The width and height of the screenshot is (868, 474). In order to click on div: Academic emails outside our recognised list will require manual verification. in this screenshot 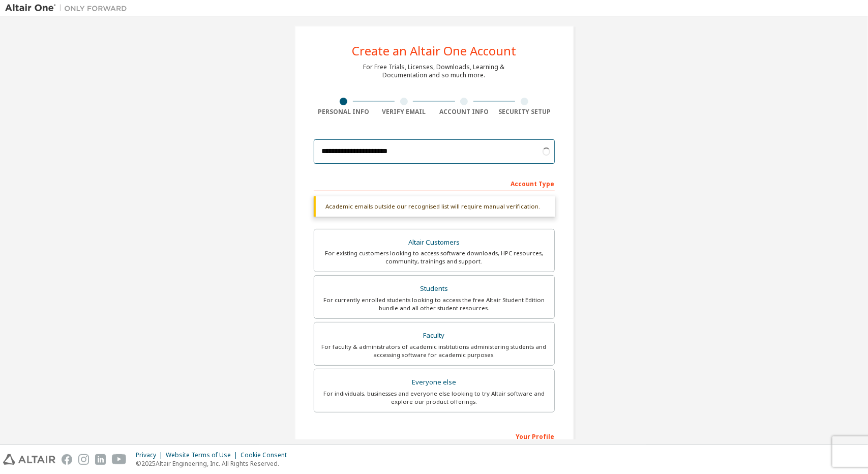, I will do `click(434, 207)`.